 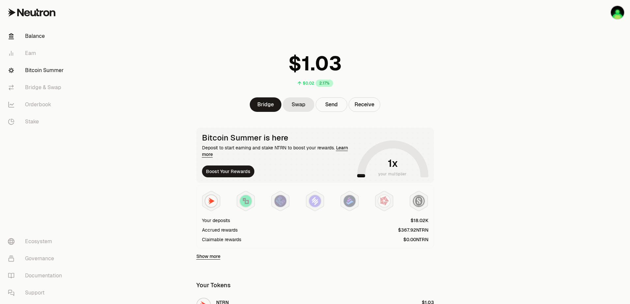 What do you see at coordinates (280, 201) in the screenshot?
I see `img: EtherFi Points` at bounding box center [280, 201].